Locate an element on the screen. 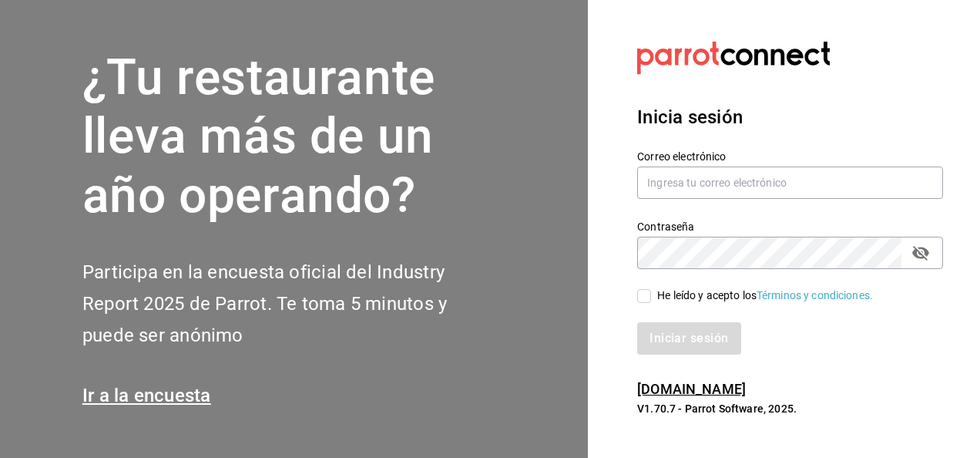 The height and width of the screenshot is (458, 980). h2: Participa en la encuesta oficial del Industry Report 2025 de Parrot. Te toma 5 minutos y puede se... is located at coordinates (291, 303).